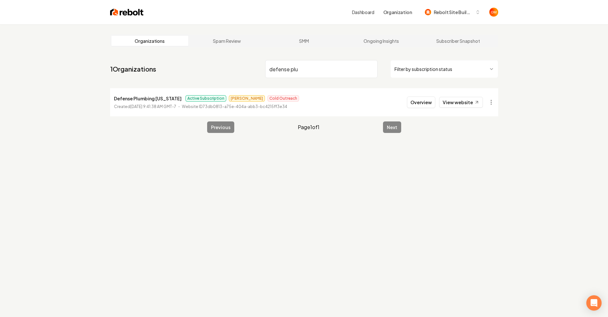 The height and width of the screenshot is (317, 608). Describe the element at coordinates (206, 98) in the screenshot. I see `span: Active Subscription` at that location.